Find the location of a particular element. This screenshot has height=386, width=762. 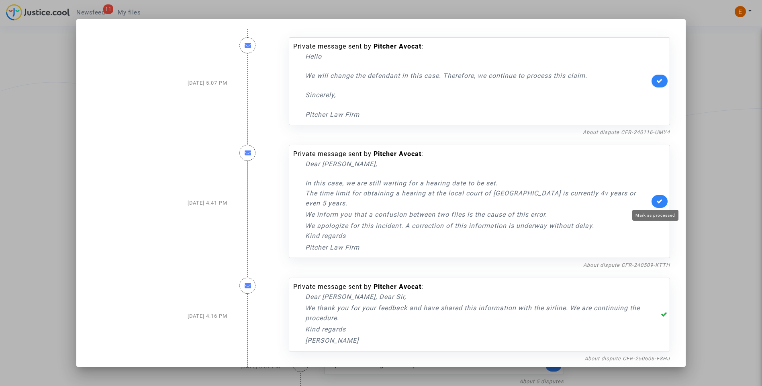

p: We apologize for this incident. A correction of this information is underway without delay. Kind ... is located at coordinates (478, 231).